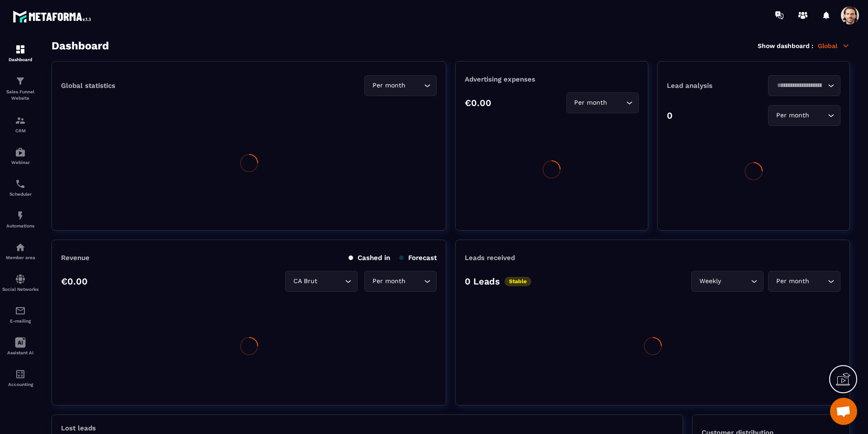 The image size is (868, 434). I want to click on span: CA Brut, so click(305, 281).